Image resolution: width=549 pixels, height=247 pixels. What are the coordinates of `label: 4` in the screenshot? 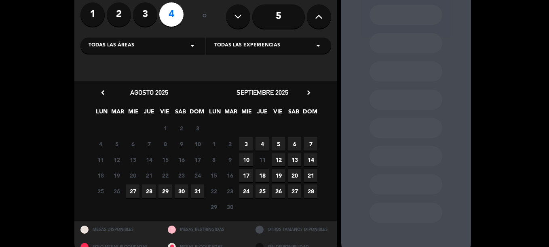 It's located at (171, 15).